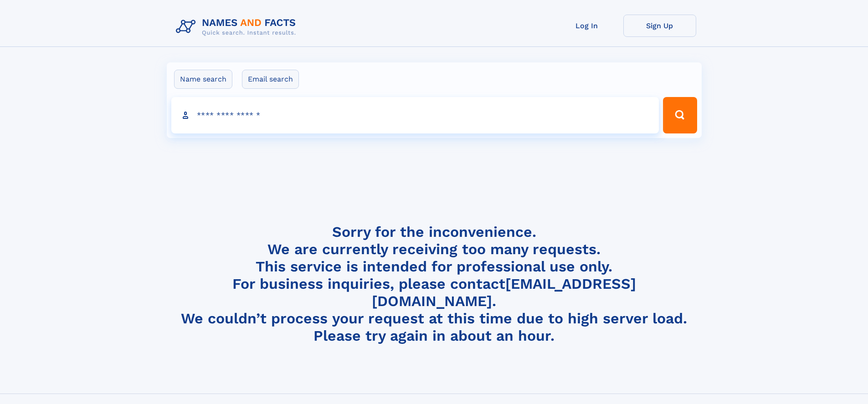 The image size is (868, 404). Describe the element at coordinates (680, 115) in the screenshot. I see `button: Search Button` at that location.